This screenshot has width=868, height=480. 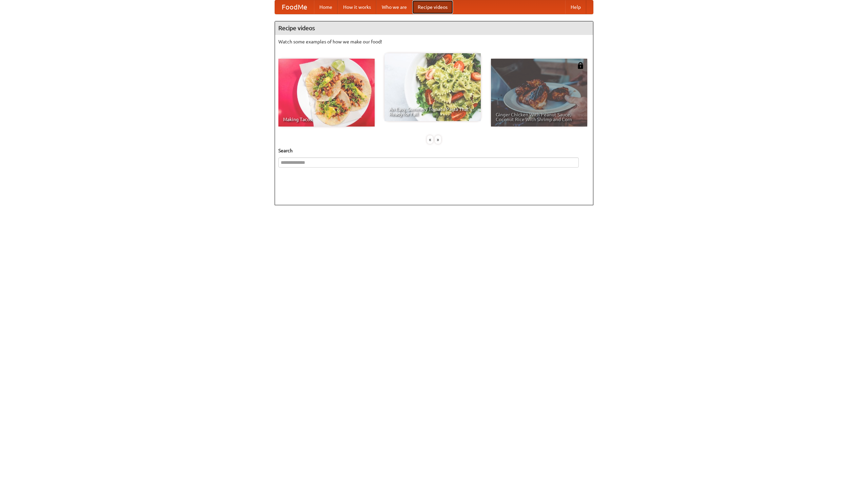 I want to click on a: Who we are, so click(x=395, y=7).